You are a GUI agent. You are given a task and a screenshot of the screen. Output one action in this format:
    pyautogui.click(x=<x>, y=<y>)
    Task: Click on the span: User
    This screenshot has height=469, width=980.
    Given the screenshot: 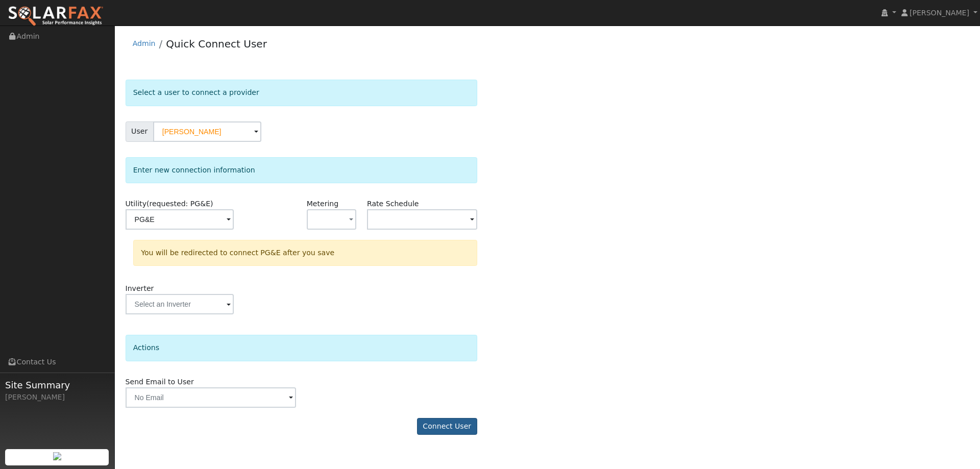 What is the action you would take?
    pyautogui.click(x=140, y=131)
    